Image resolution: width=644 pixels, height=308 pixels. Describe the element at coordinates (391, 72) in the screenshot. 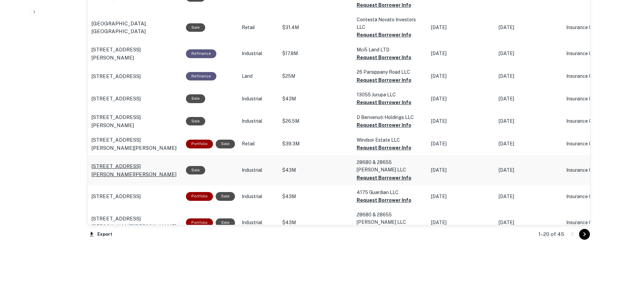

I see `p: 26 Parsippany Road LLC` at that location.